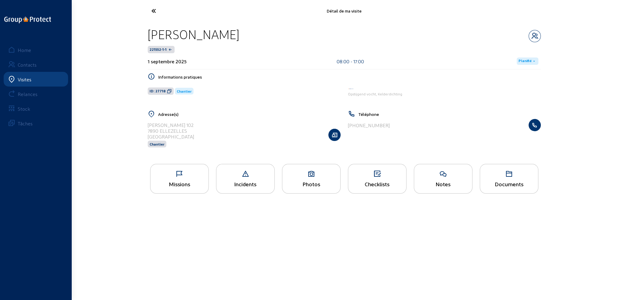 The image size is (618, 300). What do you see at coordinates (27, 64) in the screenshot?
I see `div: Contacts` at bounding box center [27, 64].